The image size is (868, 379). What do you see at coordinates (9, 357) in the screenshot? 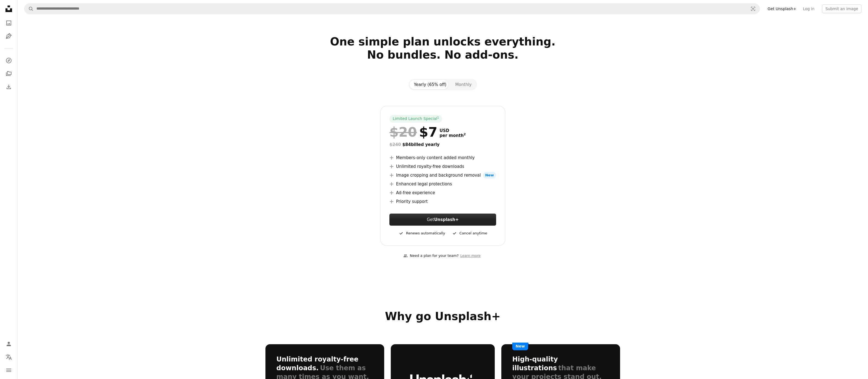
I see `button: Language` at bounding box center [9, 357].